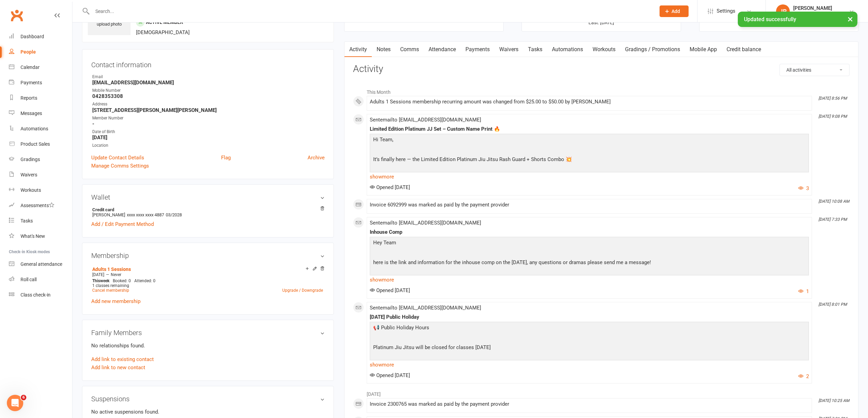  Describe the element at coordinates (31, 83) in the screenshot. I see `div: Payments` at that location.